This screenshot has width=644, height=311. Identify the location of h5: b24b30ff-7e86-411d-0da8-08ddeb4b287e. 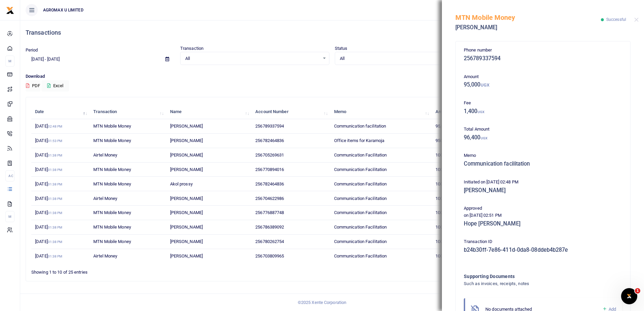
(543, 250).